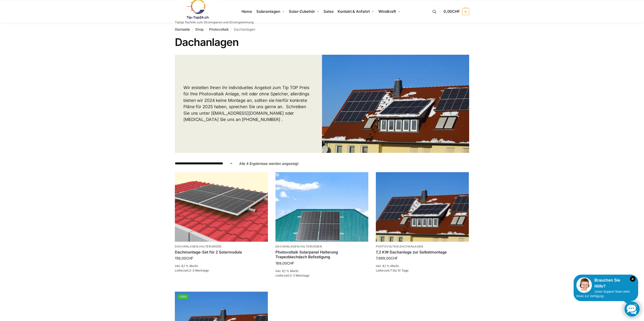 The image size is (644, 321). What do you see at coordinates (302, 11) in the screenshot?
I see `span: Solar-Zubehör` at bounding box center [302, 11].